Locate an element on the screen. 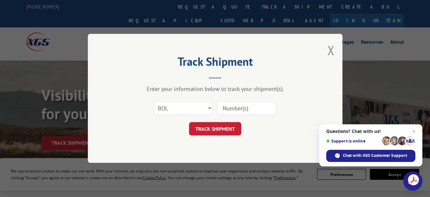 The image size is (430, 197). input: Number(s) is located at coordinates (247, 108).